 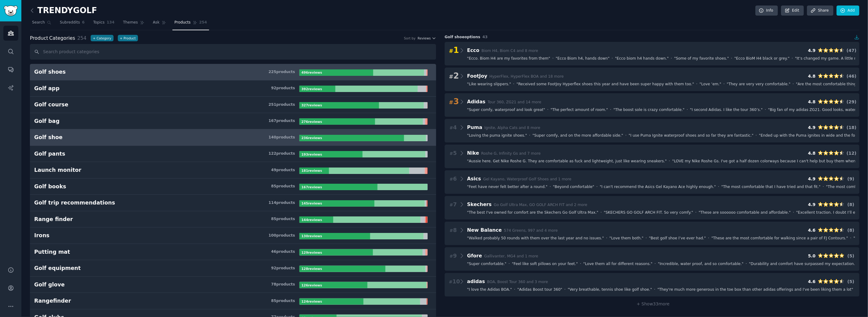 What do you see at coordinates (509, 59) in the screenshot?
I see `span: " Ecco. Biom H4 are my favorites from them "` at bounding box center [509, 59].